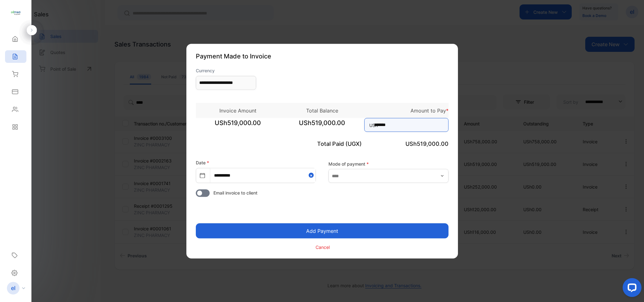 The width and height of the screenshot is (644, 302). Describe the element at coordinates (203, 162) in the screenshot. I see `label: Date` at that location.